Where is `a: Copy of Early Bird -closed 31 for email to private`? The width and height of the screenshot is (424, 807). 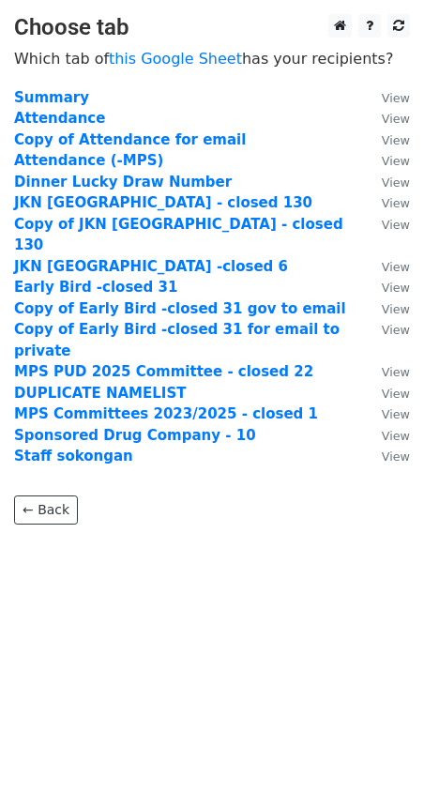 a: Copy of Early Bird -closed 31 for email to private is located at coordinates (176, 340).